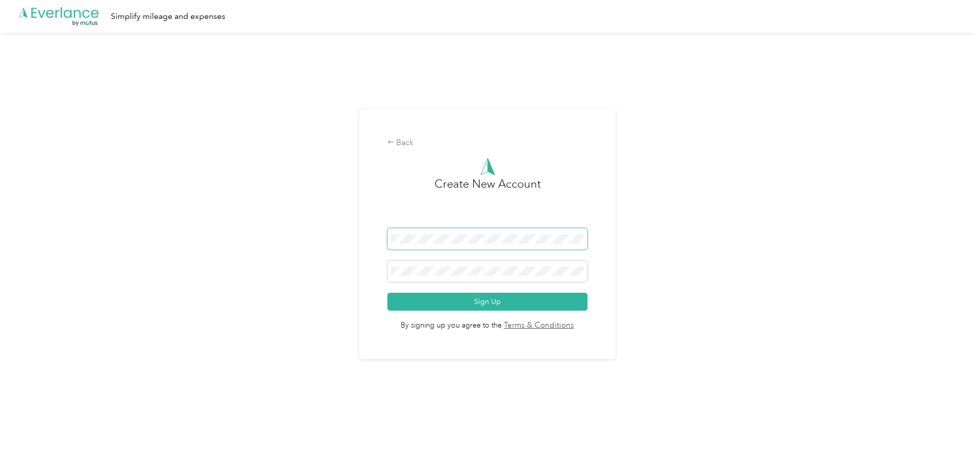 Image resolution: width=980 pixels, height=467 pixels. I want to click on h3: Create New Account, so click(487, 201).